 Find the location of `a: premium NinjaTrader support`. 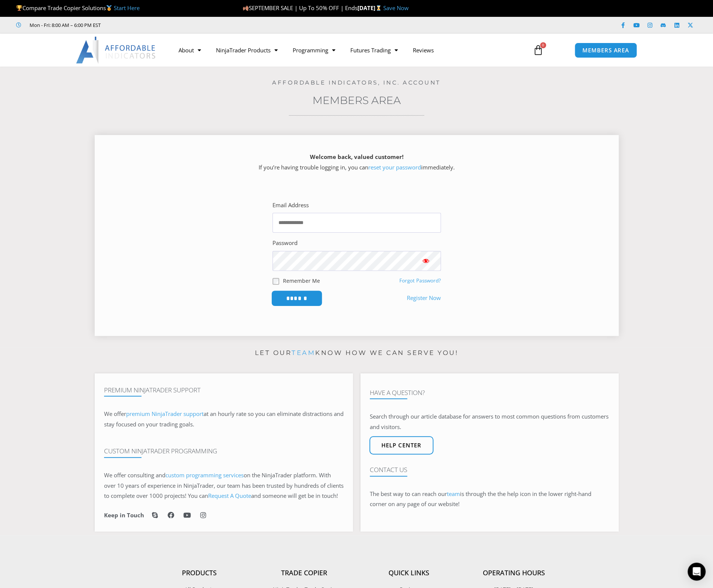

a: premium NinjaTrader support is located at coordinates (165, 414).